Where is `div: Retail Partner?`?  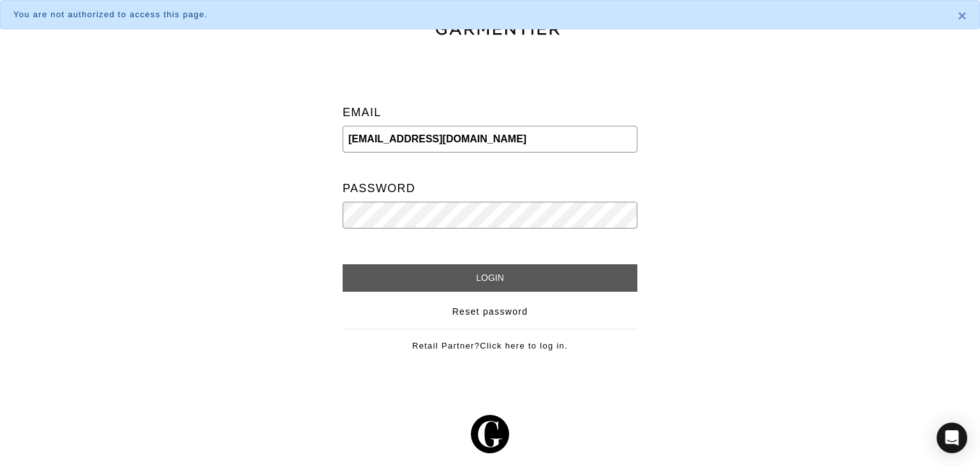
div: Retail Partner? is located at coordinates (490, 340).